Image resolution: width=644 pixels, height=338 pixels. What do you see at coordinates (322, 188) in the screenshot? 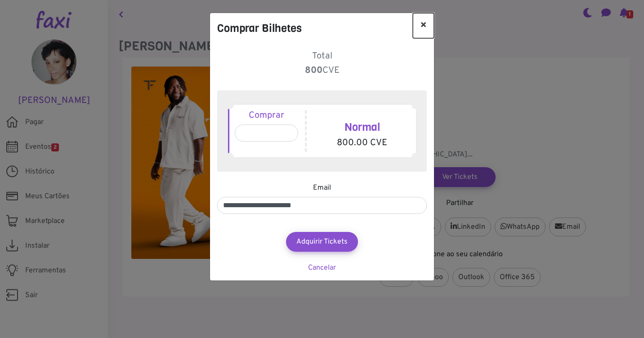
I see `label: Email` at bounding box center [322, 188].